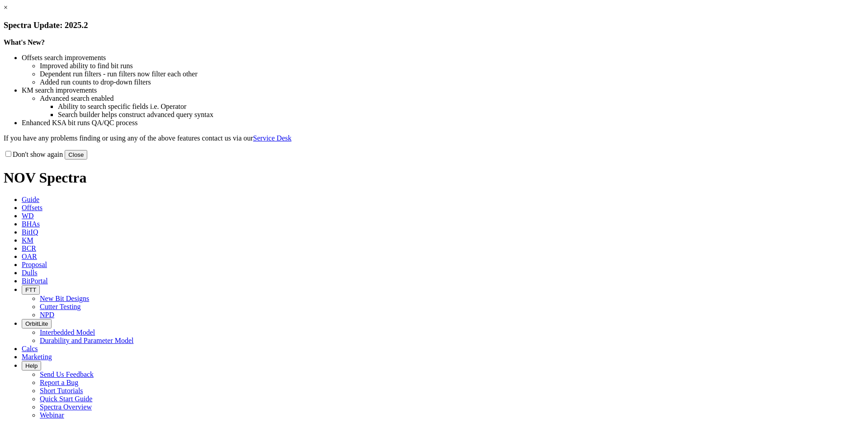  What do you see at coordinates (66, 407) in the screenshot?
I see `a: Spectra Overview` at bounding box center [66, 407].